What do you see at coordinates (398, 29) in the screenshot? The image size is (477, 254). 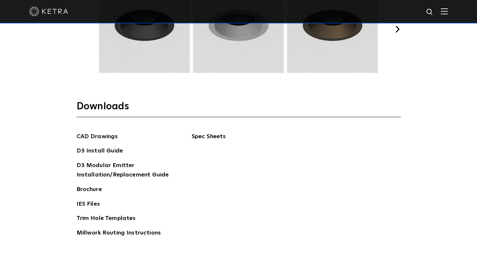 I see `button: Next` at bounding box center [398, 29].